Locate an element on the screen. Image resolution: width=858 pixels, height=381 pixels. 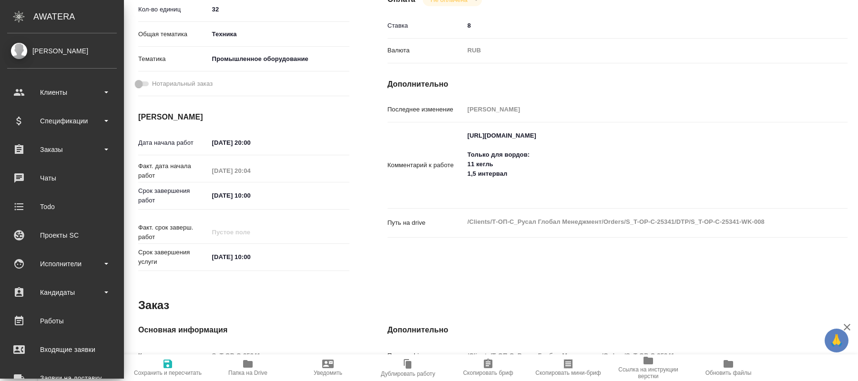
button: Скопировать бриф is located at coordinates (488, 368).